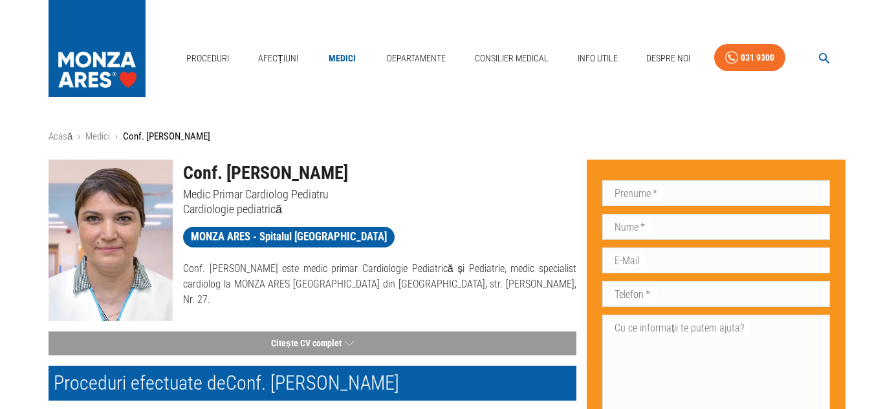  Describe the element at coordinates (598, 58) in the screenshot. I see `a: Info Utile` at that location.